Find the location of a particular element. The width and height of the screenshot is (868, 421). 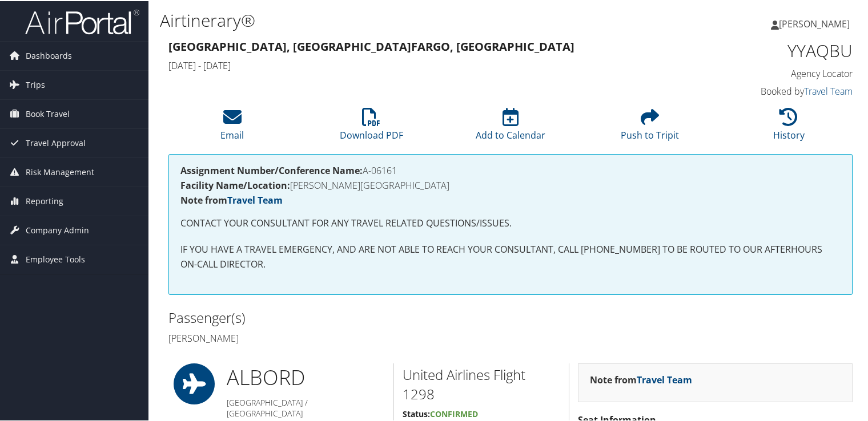

strong: Facility Name/Location: is located at coordinates (235, 185).